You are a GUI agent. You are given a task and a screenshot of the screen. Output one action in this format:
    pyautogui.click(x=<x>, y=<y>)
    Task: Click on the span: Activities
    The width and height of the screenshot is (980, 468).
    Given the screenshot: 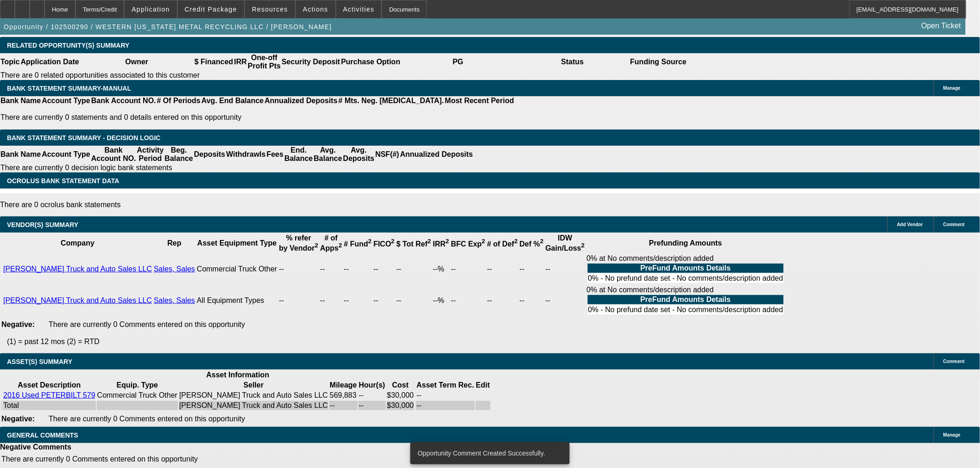 What is the action you would take?
    pyautogui.click(x=359, y=9)
    